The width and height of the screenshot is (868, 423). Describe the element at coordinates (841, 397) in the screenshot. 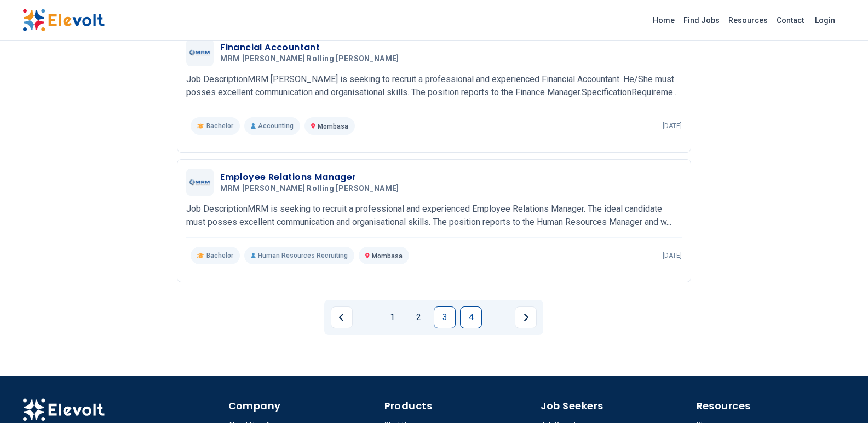

I see `div: Chat Widget` at that location.